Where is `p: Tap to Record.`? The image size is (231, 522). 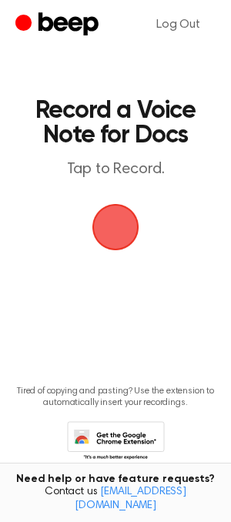
p: Tap to Record. is located at coordinates (116, 170).